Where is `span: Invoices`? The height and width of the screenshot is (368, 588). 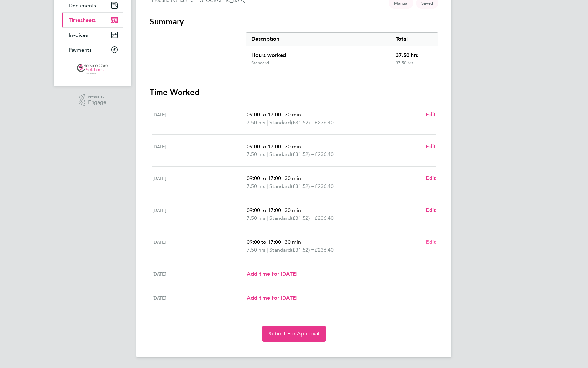 span: Invoices is located at coordinates (78, 35).